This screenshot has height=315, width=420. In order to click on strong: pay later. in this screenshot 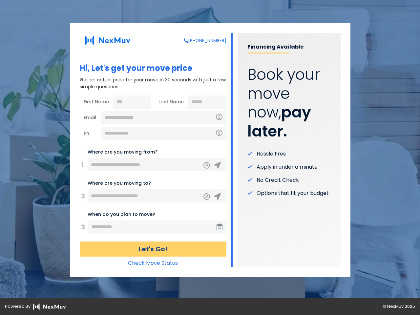, I will do `click(279, 122)`.